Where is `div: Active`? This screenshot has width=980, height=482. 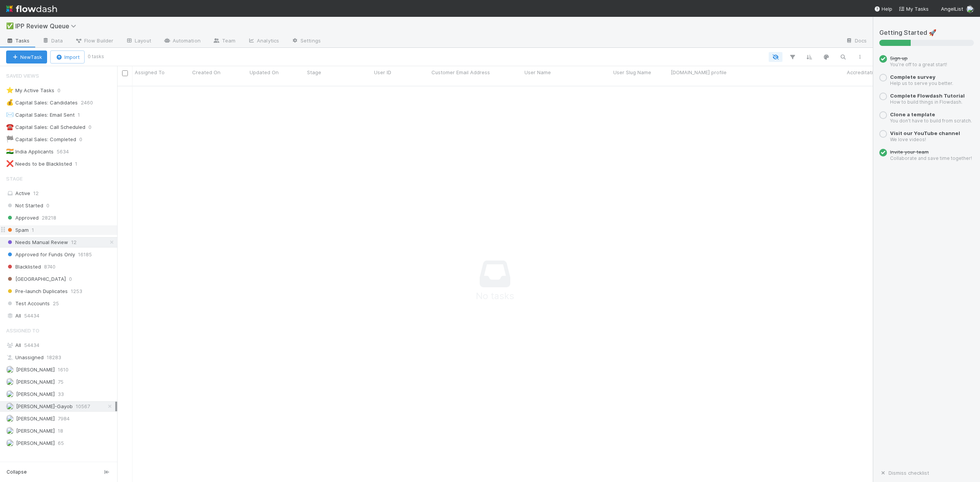
div: Active is located at coordinates (60, 193).